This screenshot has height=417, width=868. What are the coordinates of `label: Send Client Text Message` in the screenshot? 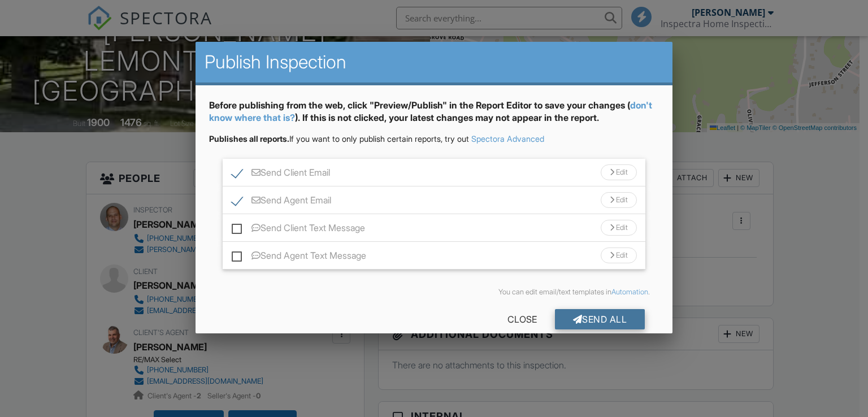 It's located at (298, 229).